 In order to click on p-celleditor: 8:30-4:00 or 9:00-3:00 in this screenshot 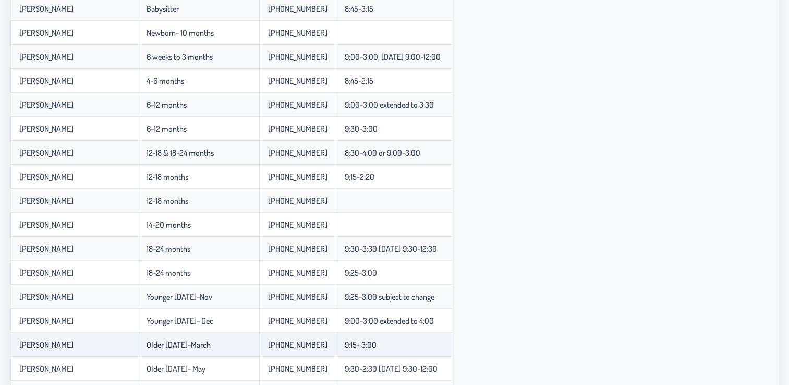, I will do `click(382, 153)`.